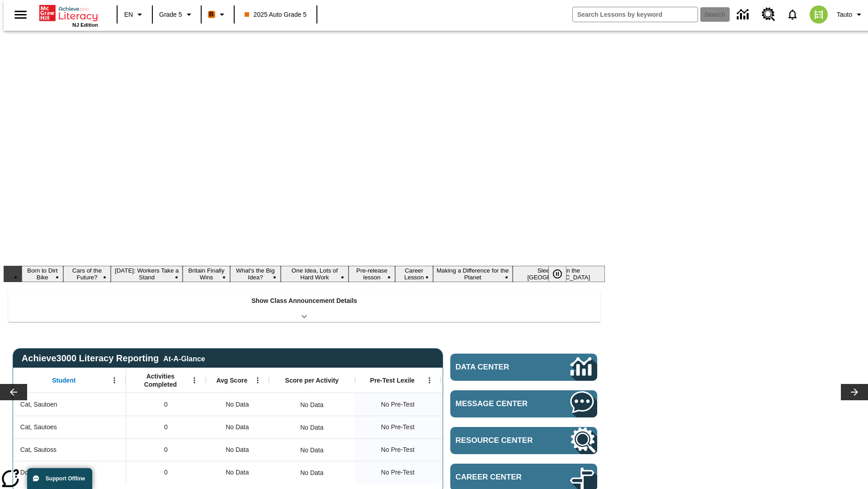 The width and height of the screenshot is (868, 489). Describe the element at coordinates (819, 14) in the screenshot. I see `img: avatar image` at that location.